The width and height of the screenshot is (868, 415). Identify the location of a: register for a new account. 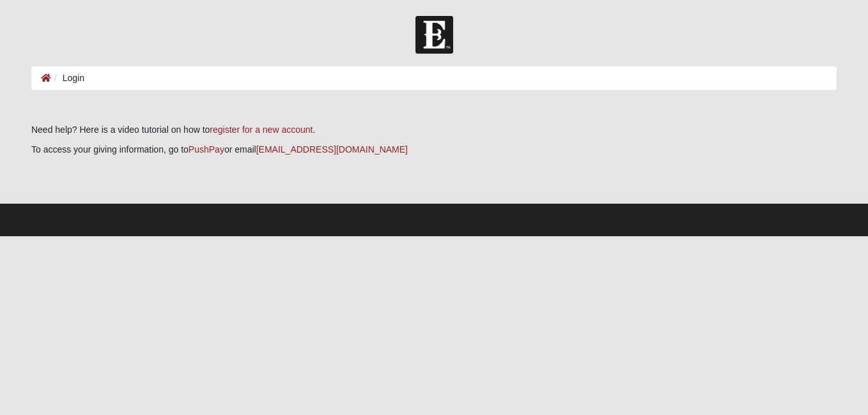
(260, 130).